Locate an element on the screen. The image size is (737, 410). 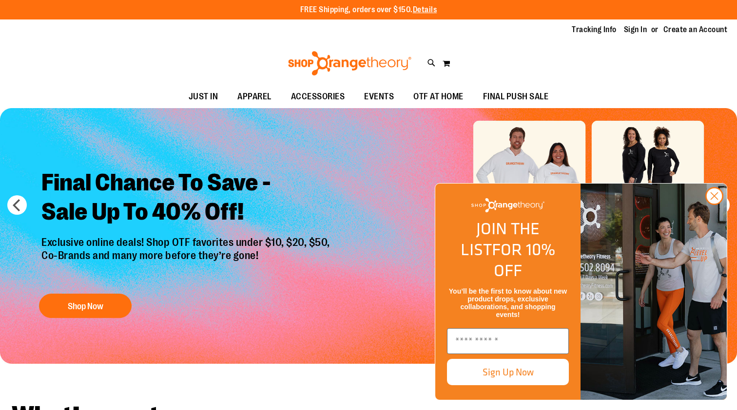
a: ACCESSORIES is located at coordinates (318, 97).